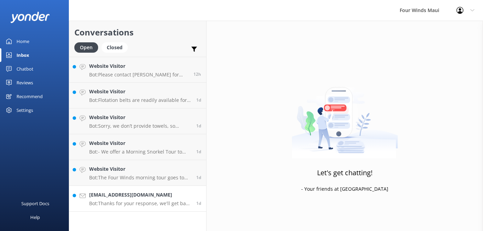 The image size is (483, 231). I want to click on a: Open, so click(88, 47).